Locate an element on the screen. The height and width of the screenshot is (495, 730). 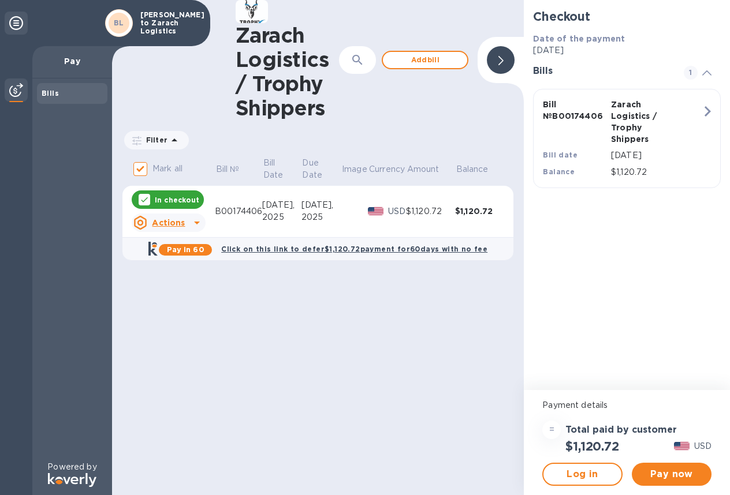
div: B00174406 is located at coordinates (238, 211).